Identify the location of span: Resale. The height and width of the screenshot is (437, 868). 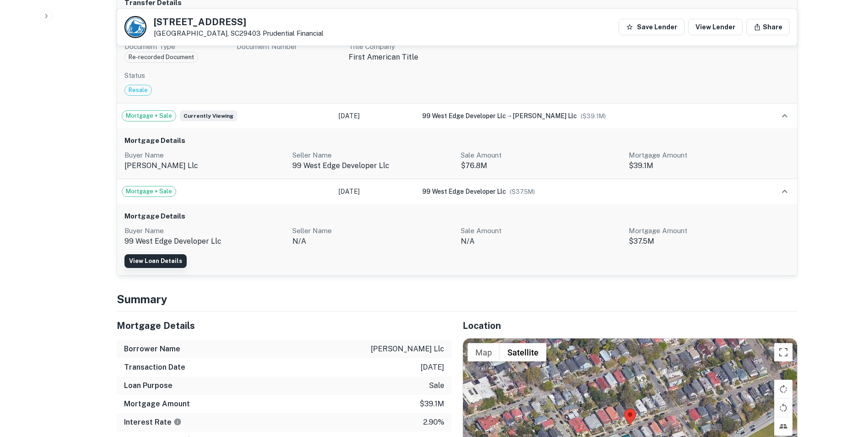
(139, 90).